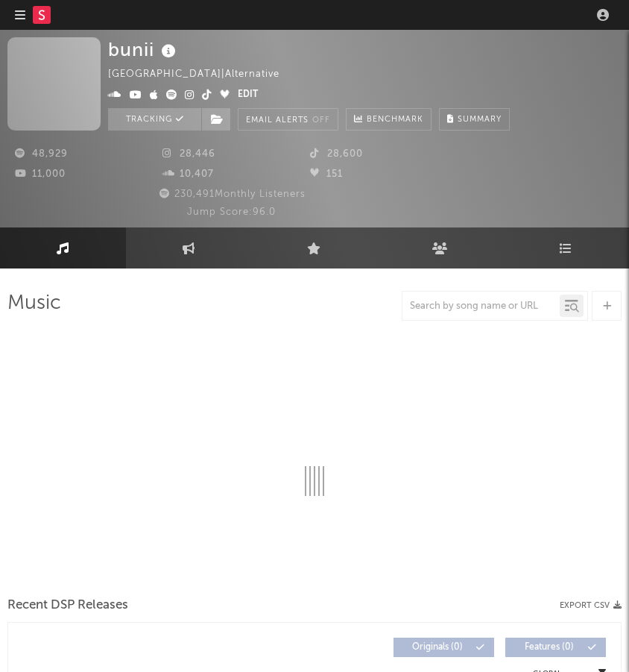 This screenshot has height=672, width=629. Describe the element at coordinates (479, 119) in the screenshot. I see `span: Summary` at that location.